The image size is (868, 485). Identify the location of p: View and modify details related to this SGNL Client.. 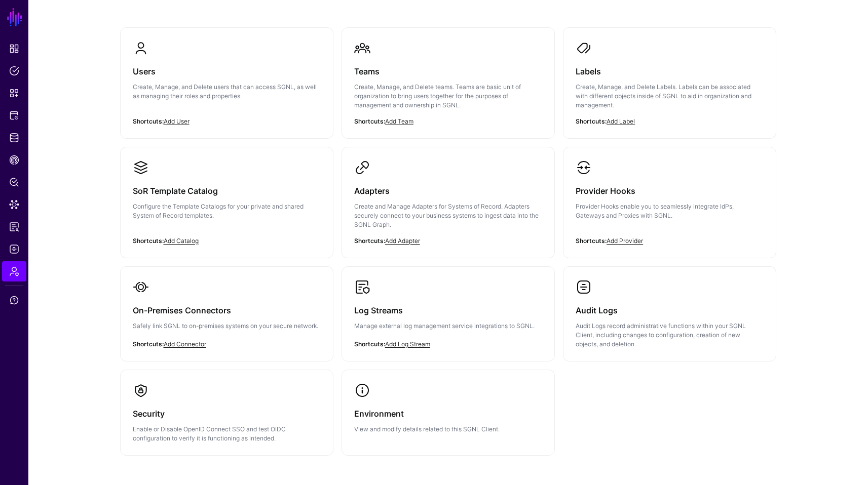
(448, 430).